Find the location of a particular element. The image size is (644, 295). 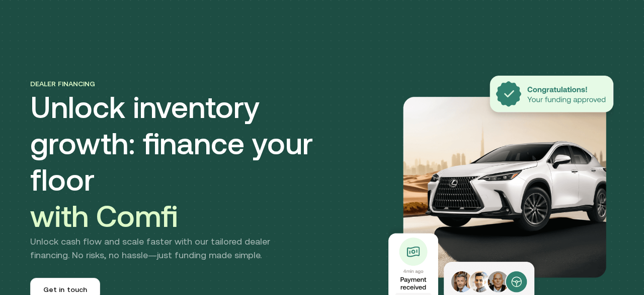

span: Get in touch is located at coordinates (65, 289).